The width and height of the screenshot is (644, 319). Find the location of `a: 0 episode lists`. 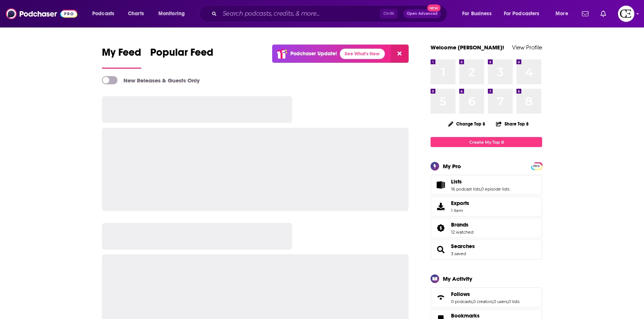

a: 0 episode lists is located at coordinates (495, 189).